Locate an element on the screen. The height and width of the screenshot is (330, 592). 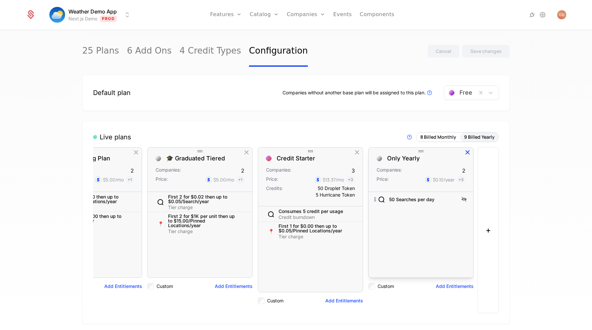
div: Save changes is located at coordinates (485, 51).